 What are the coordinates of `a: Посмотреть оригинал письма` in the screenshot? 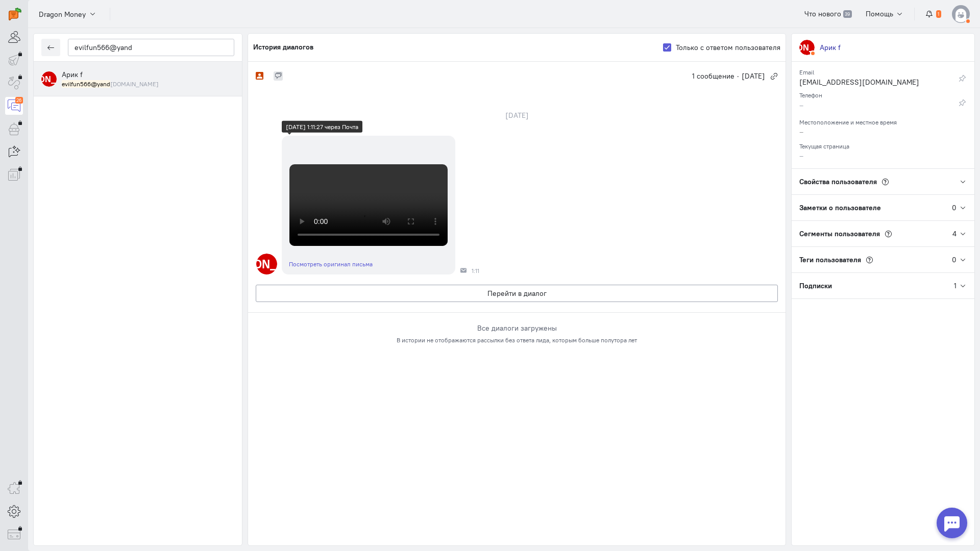 It's located at (331, 264).